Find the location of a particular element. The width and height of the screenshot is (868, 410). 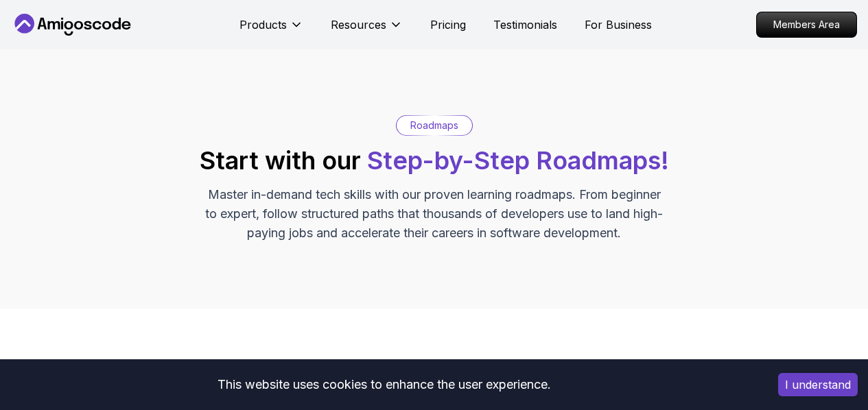

span: Step-by-Step Roadmaps! is located at coordinates (518, 161).